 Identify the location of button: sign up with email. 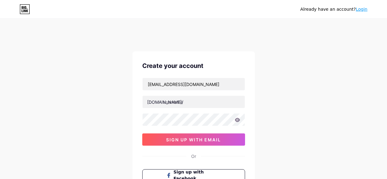
(194, 139).